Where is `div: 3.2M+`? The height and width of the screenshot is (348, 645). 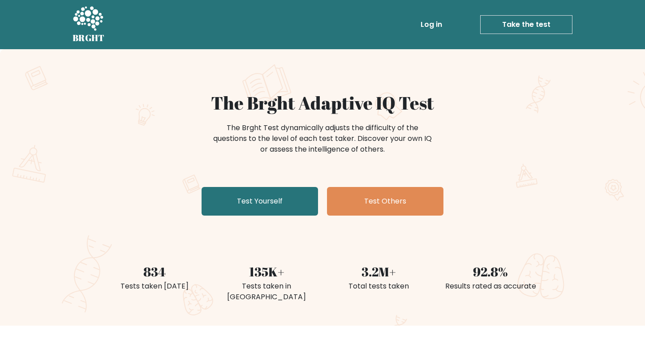 div: 3.2M+ is located at coordinates (378, 272).